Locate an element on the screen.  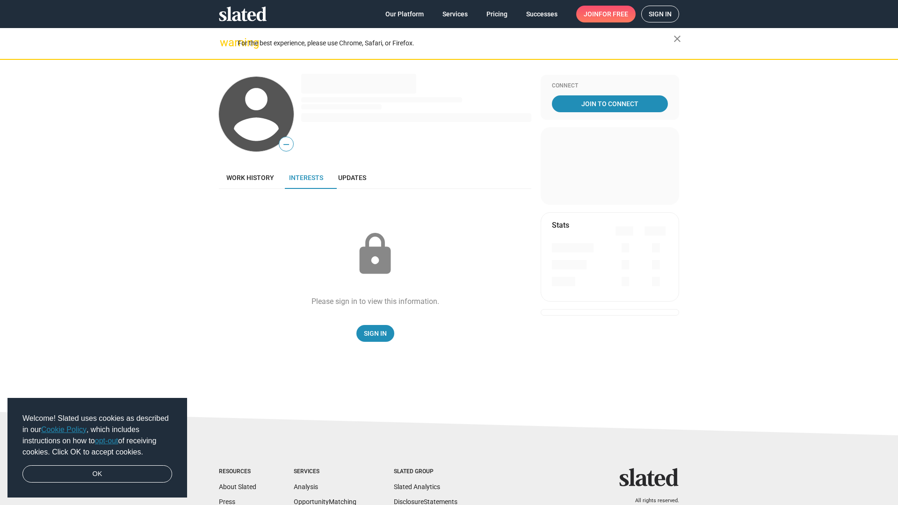
a: Work history is located at coordinates (250, 178).